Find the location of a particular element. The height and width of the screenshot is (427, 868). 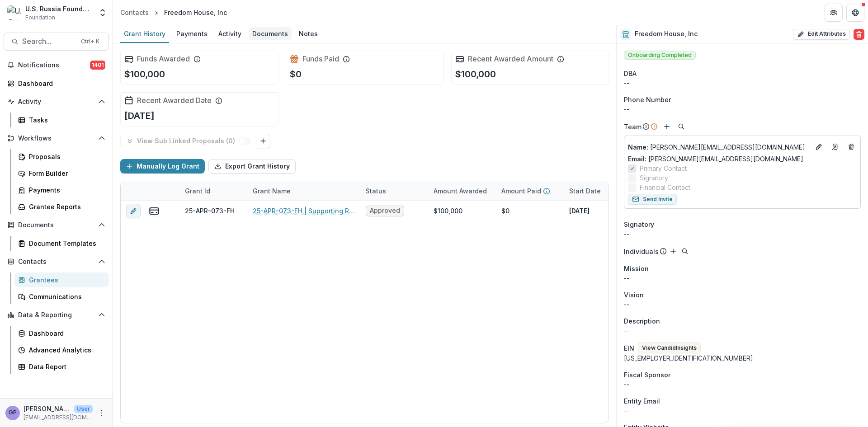

button: Delete is located at coordinates (859, 34).